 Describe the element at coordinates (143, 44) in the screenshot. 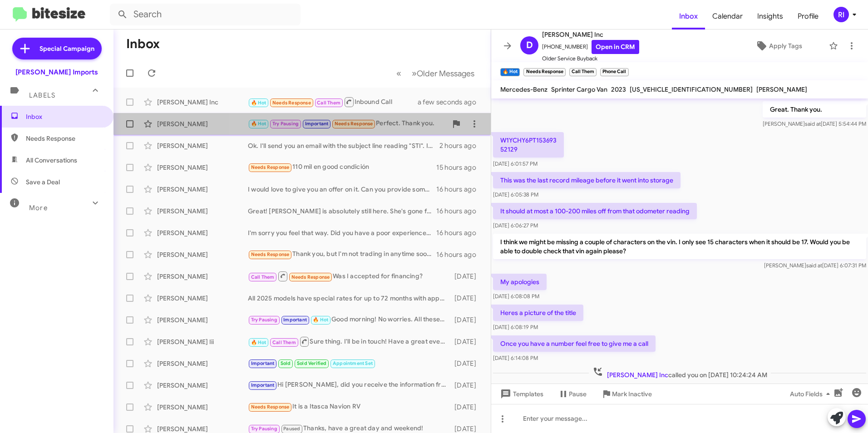

I see `h1: Inbox` at that location.